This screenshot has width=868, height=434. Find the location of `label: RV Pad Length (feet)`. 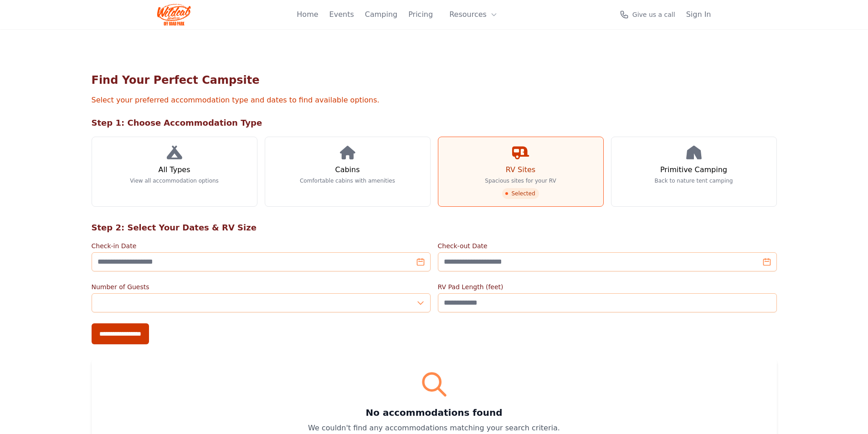

label: RV Pad Length (feet) is located at coordinates (607, 287).